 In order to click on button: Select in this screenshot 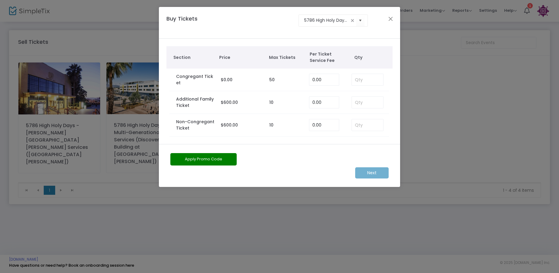, I will do `click(361, 20)`.